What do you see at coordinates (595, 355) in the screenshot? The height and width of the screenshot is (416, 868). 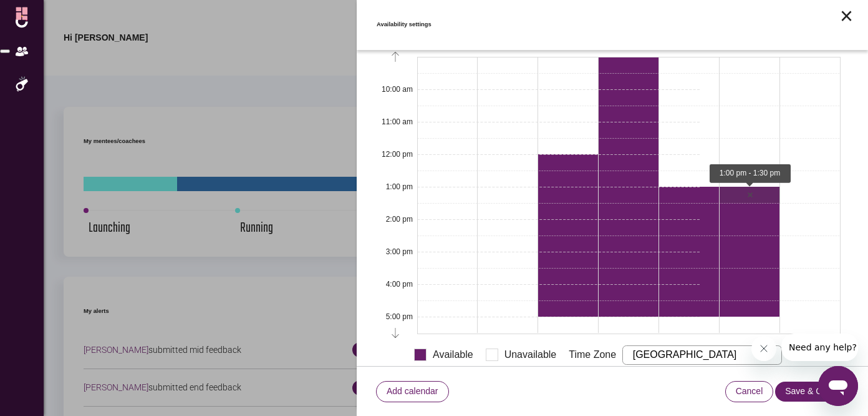 I see `p: Time Zone` at bounding box center [595, 355].